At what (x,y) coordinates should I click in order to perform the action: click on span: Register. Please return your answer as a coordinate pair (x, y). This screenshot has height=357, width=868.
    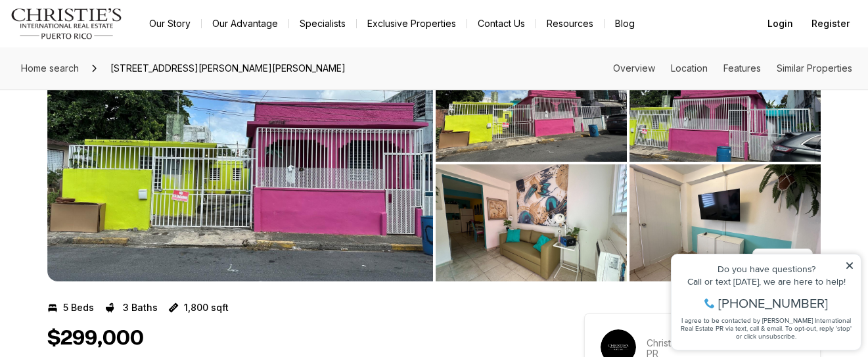
    Looking at the image, I should click on (830, 24).